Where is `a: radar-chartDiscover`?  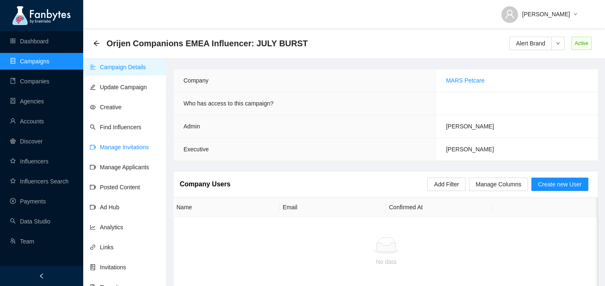
a: radar-chartDiscover is located at coordinates (26, 141).